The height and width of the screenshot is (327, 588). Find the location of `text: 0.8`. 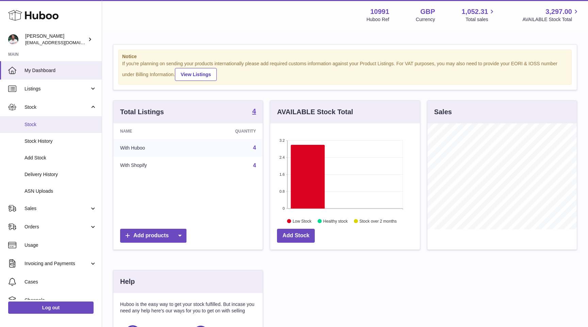

text: 0.8 is located at coordinates (282, 191).